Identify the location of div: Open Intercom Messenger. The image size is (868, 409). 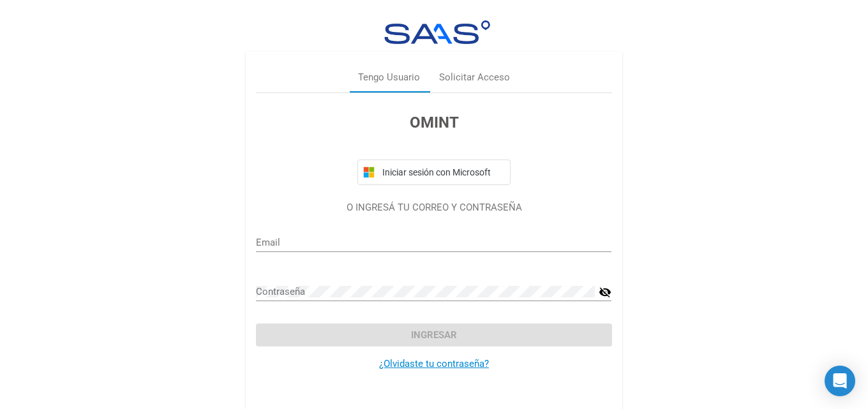
(840, 381).